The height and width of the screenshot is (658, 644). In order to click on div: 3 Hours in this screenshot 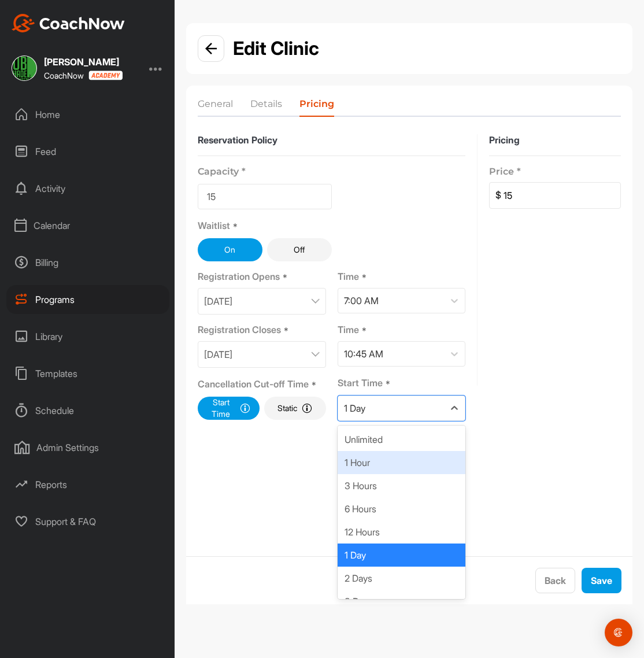, I will do `click(402, 485)`.